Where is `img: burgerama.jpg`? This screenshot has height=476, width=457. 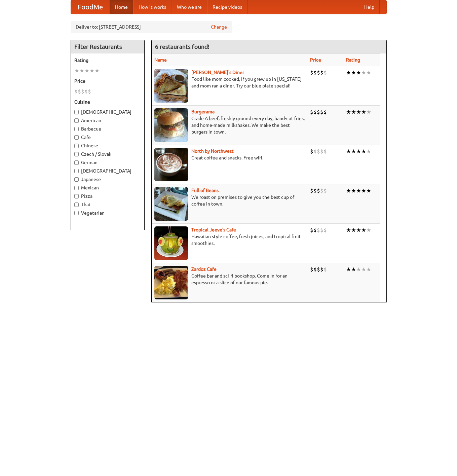
img: burgerama.jpg is located at coordinates (171, 125).